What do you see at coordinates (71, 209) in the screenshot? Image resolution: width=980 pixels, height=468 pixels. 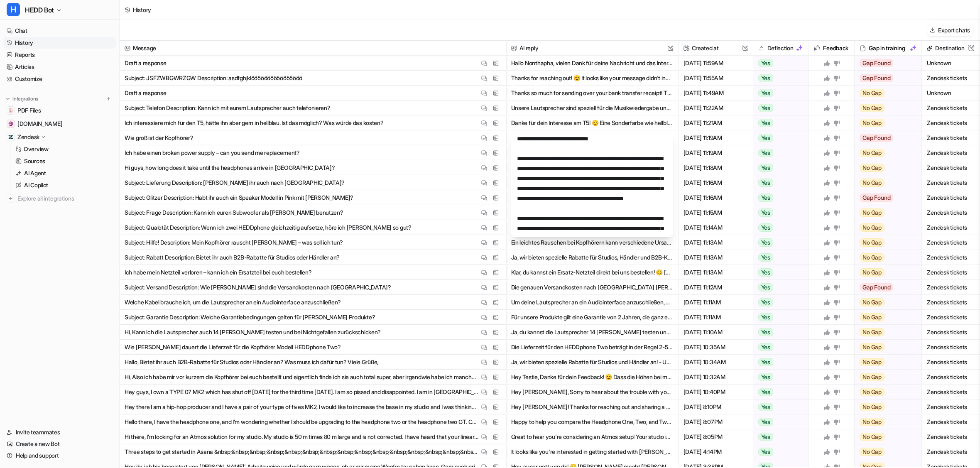 I see `div: Thanks Kyva` at bounding box center [71, 209].